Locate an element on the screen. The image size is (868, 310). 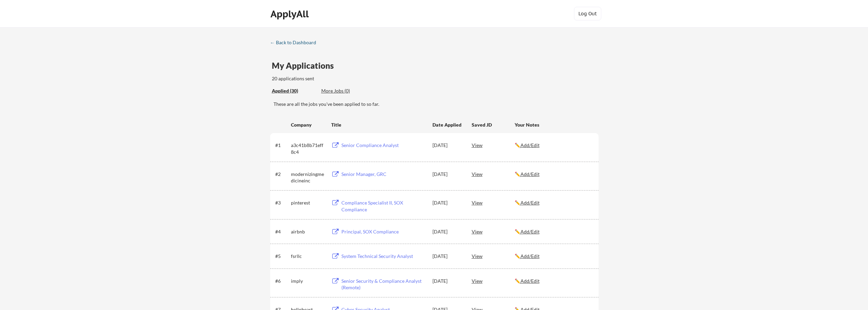
div: Senior Manager, GRC is located at coordinates (383, 174).